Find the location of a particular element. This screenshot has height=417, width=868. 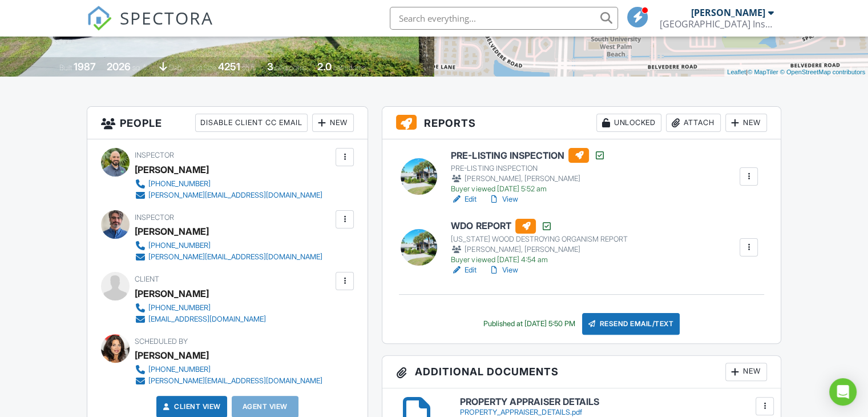

div: 4251 is located at coordinates (229, 66).